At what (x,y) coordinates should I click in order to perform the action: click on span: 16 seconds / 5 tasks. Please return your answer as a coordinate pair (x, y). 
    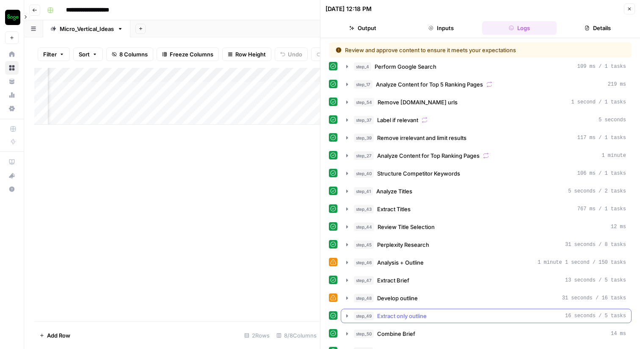
    Looking at the image, I should click on (596, 315).